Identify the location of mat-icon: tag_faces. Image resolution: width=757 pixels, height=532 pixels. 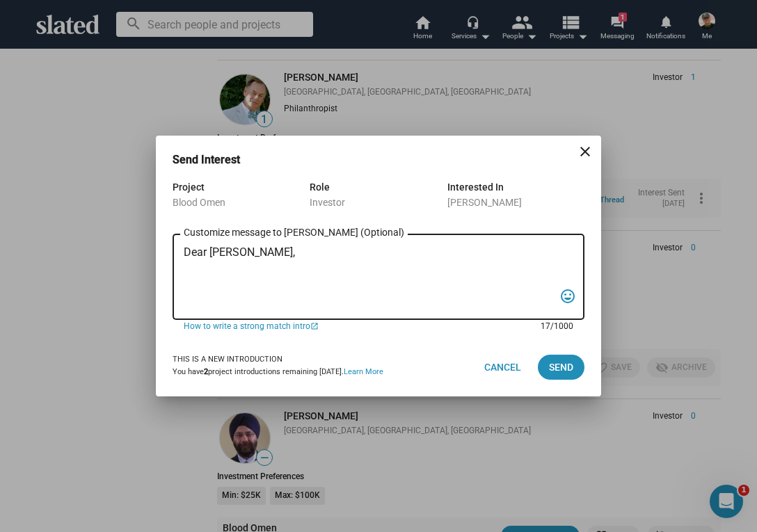
(568, 297).